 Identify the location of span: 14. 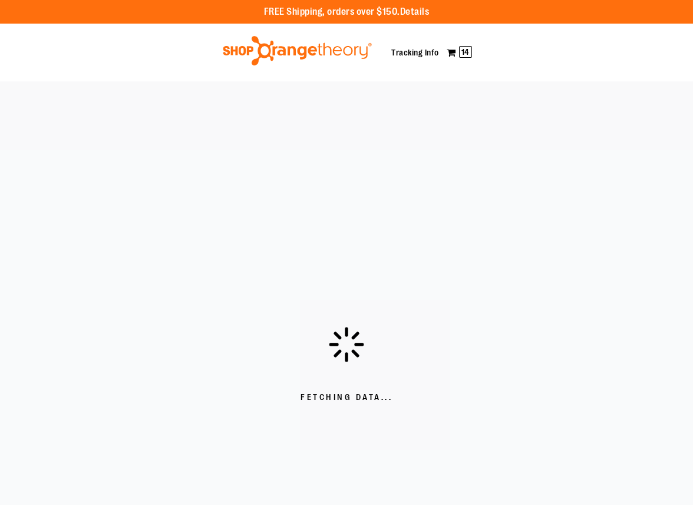
(466, 52).